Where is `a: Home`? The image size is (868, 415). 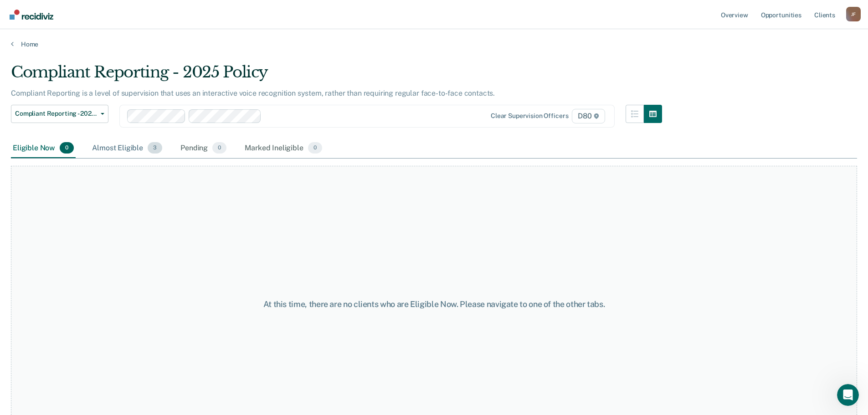 a: Home is located at coordinates (434, 44).